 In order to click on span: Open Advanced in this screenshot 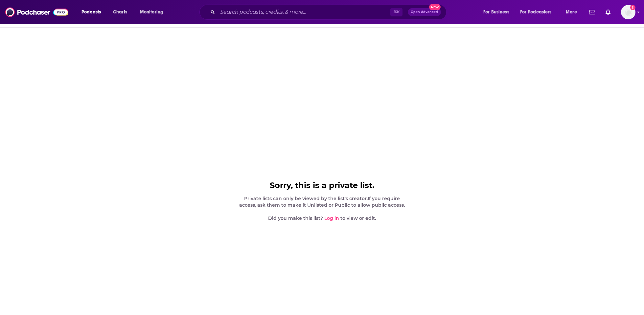, I will do `click(425, 12)`.